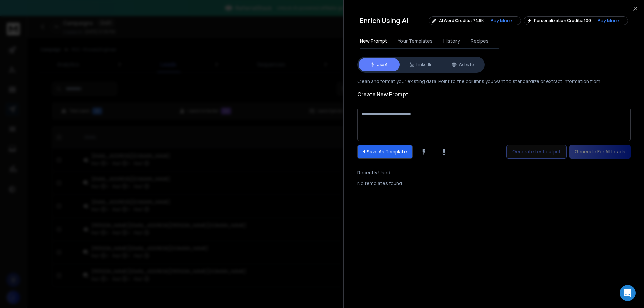  Describe the element at coordinates (373, 41) in the screenshot. I see `button: New Prompt` at that location.